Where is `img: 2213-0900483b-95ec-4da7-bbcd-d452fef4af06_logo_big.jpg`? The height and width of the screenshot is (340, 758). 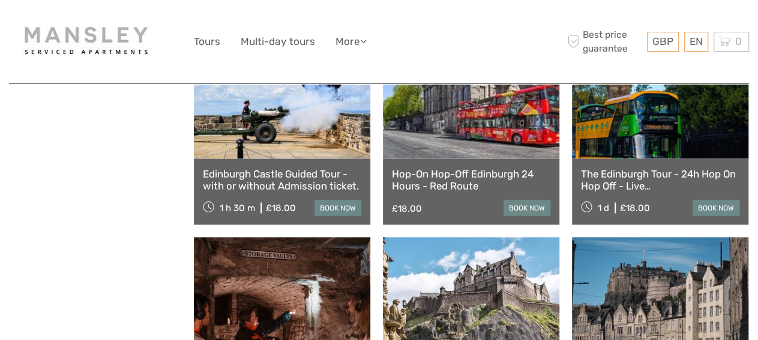
img: 2213-0900483b-95ec-4da7-bbcd-d452fef4af06_logo_big.jpg is located at coordinates (89, 42).